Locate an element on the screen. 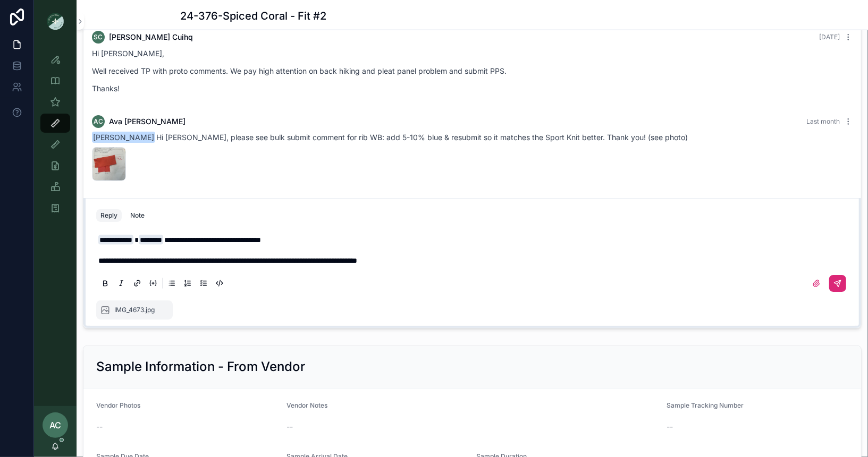 The height and width of the screenshot is (457, 868). p: Well received TP with proto comments. We pay high attention on back hiking and pleat panel proble... is located at coordinates (472, 70).